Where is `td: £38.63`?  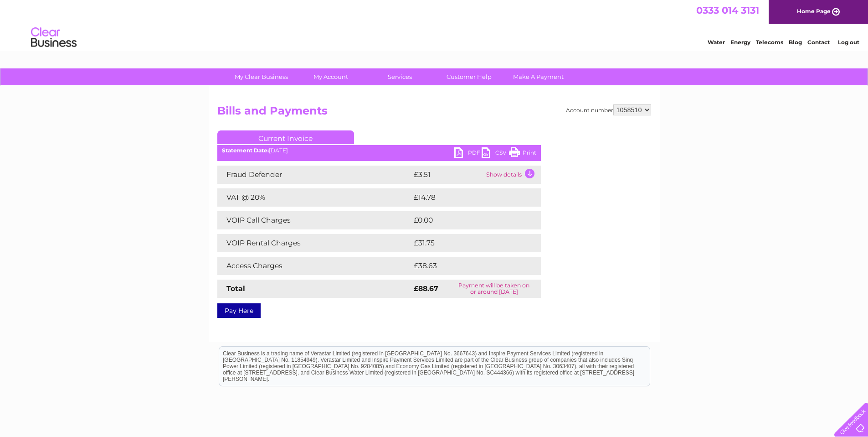 td: £38.63 is located at coordinates (467, 266).